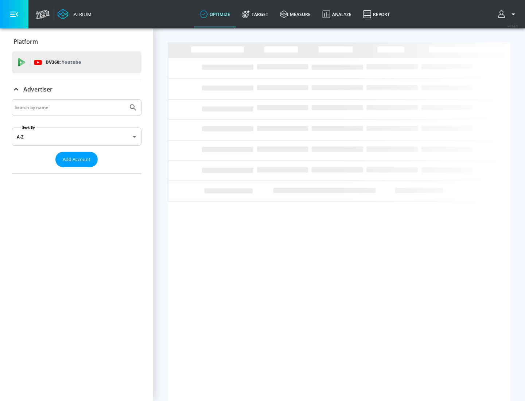  I want to click on span: Add Account, so click(77, 159).